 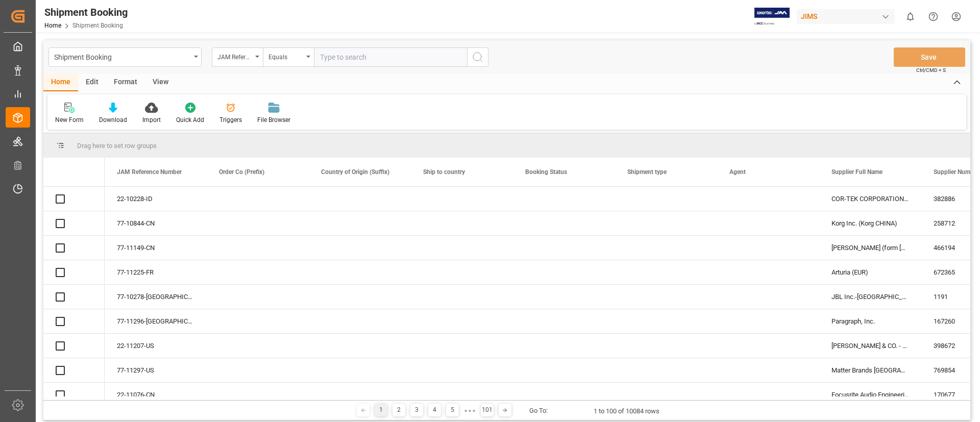 What do you see at coordinates (60, 82) in the screenshot?
I see `div: Home` at bounding box center [60, 82].